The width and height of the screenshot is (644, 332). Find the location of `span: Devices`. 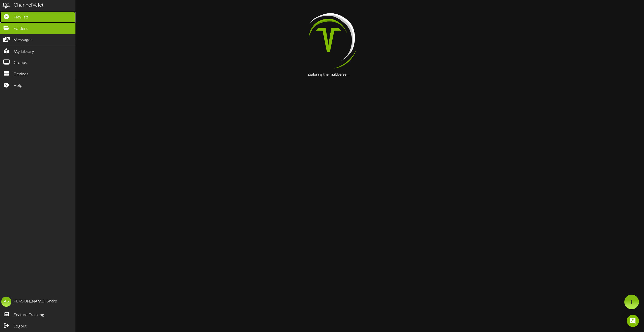

span: Devices is located at coordinates (21, 74).